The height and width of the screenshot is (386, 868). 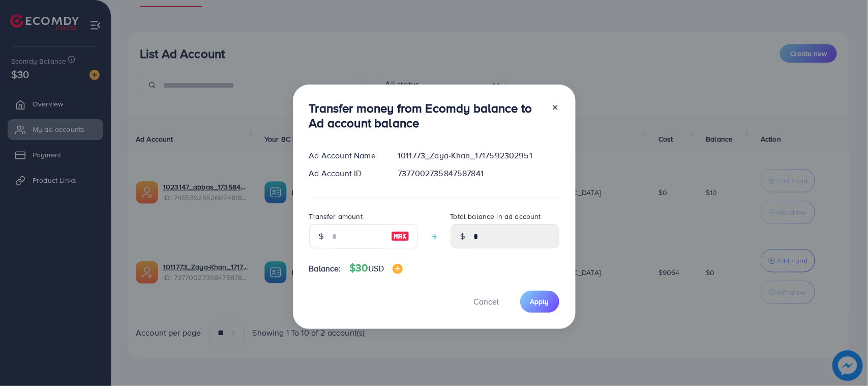 What do you see at coordinates (376, 268) in the screenshot?
I see `span: USD` at bounding box center [376, 268].